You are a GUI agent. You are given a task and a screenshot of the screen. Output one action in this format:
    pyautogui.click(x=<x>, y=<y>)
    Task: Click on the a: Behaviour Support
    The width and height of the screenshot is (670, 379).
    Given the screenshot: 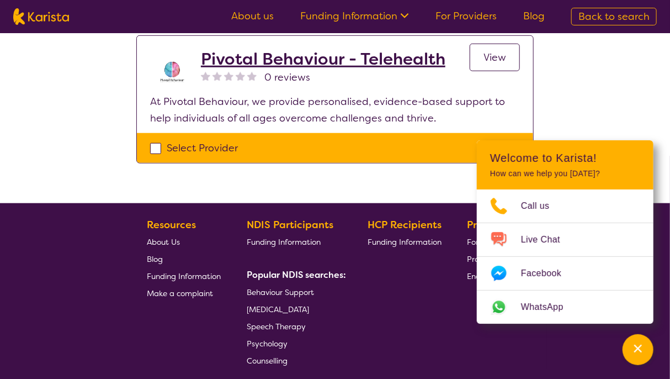 What is the action you would take?
    pyautogui.click(x=294, y=292)
    